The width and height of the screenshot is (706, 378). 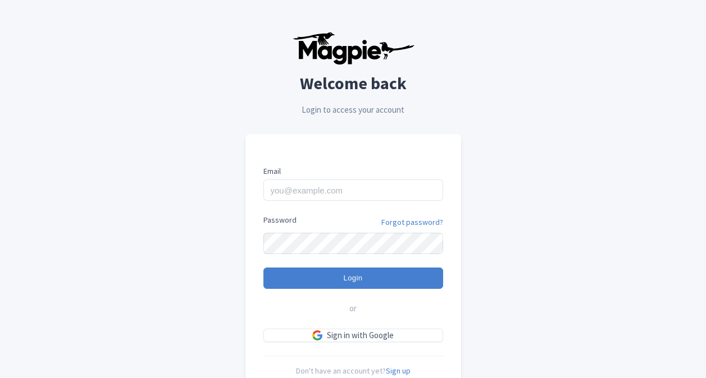 What do you see at coordinates (353, 83) in the screenshot?
I see `h2: Welcome back` at bounding box center [353, 83].